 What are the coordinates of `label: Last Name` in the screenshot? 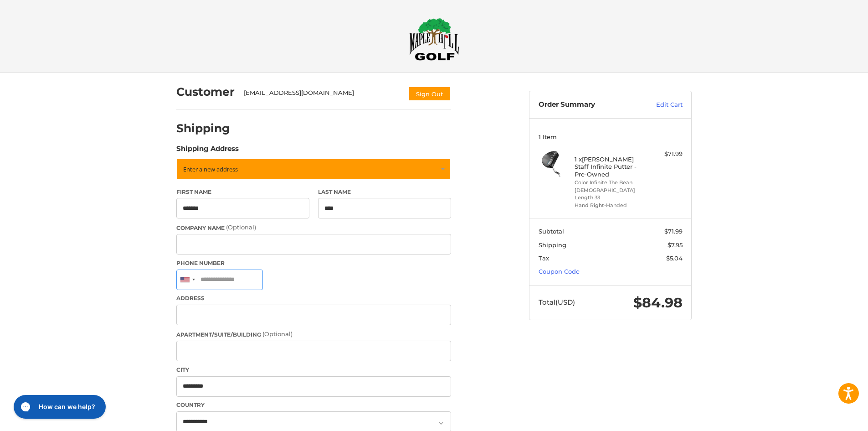 It's located at (385, 192).